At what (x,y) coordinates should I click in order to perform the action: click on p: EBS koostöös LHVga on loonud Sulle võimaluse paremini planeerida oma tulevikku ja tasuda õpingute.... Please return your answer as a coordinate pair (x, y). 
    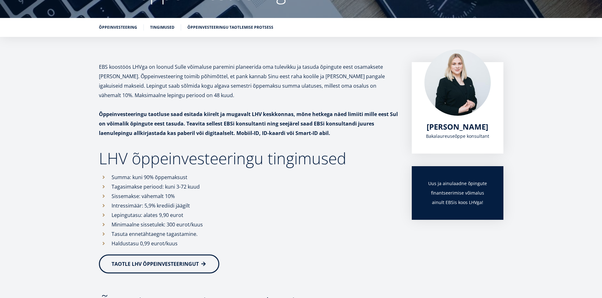
    Looking at the image, I should click on (249, 81).